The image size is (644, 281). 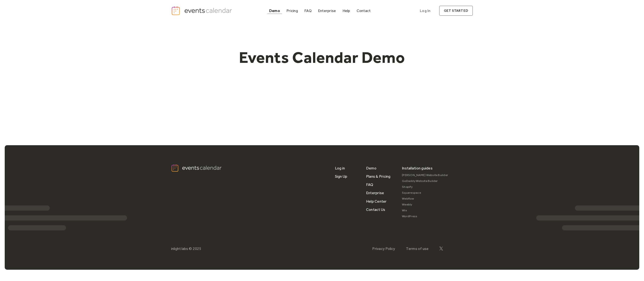 I want to click on a: Contact, so click(x=364, y=11).